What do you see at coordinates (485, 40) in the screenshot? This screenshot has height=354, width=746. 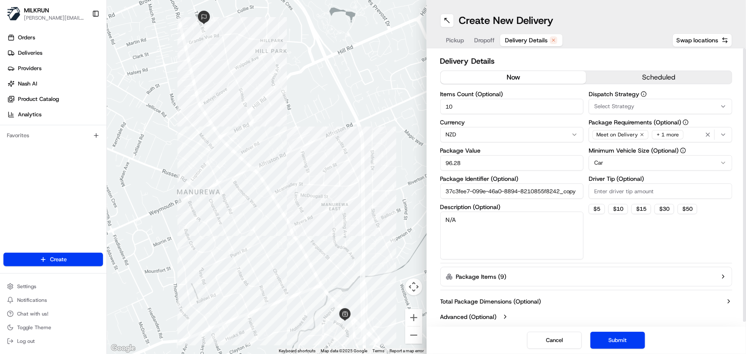 I see `span: Dropoff` at bounding box center [485, 40].